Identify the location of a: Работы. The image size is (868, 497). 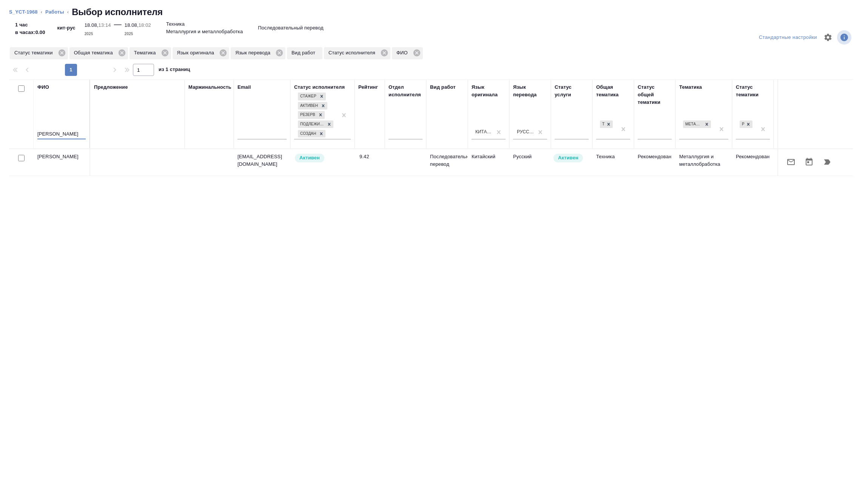
(55, 12).